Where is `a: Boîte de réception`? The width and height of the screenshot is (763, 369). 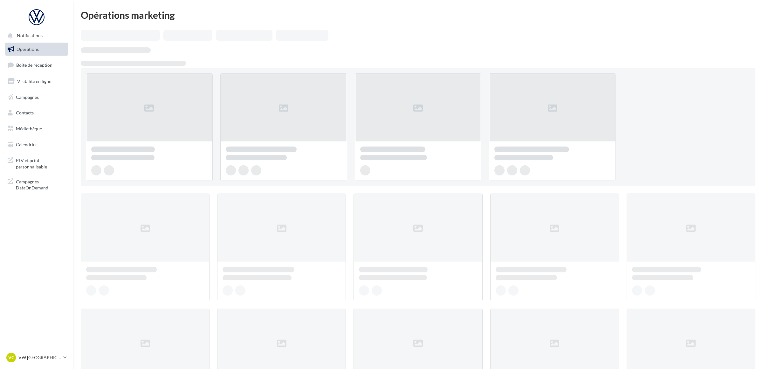 a: Boîte de réception is located at coordinates (37, 65).